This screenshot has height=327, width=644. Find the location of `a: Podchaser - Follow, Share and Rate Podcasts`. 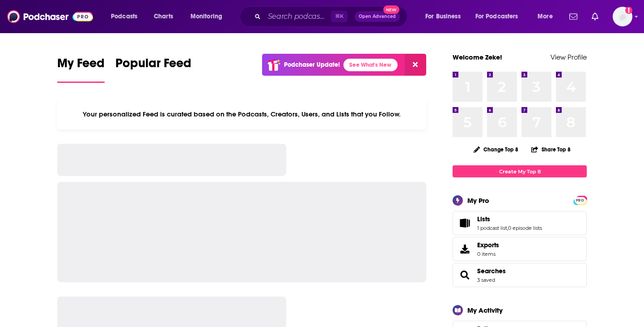

a: Podchaser - Follow, Share and Rate Podcasts is located at coordinates (50, 16).